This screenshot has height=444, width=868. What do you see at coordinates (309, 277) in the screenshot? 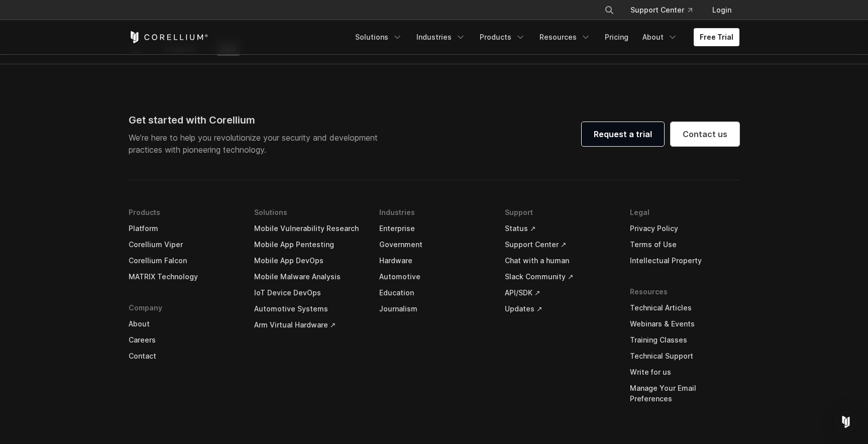
I see `a: Mobile Malware Analysis` at bounding box center [309, 277].